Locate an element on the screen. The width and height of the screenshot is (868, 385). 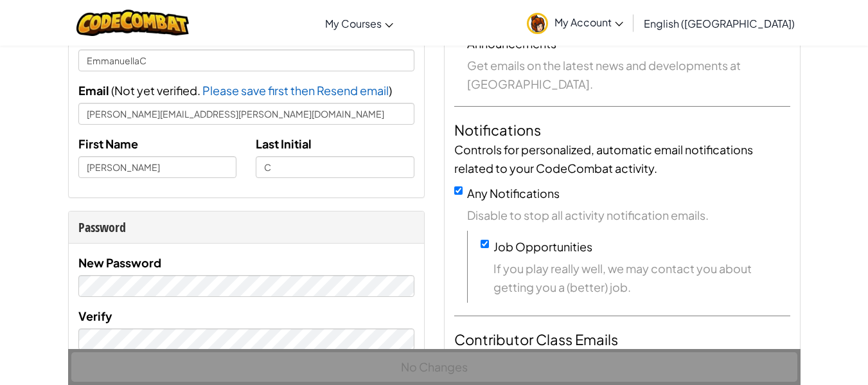
img: CodeCombat logo is located at coordinates (132, 22).